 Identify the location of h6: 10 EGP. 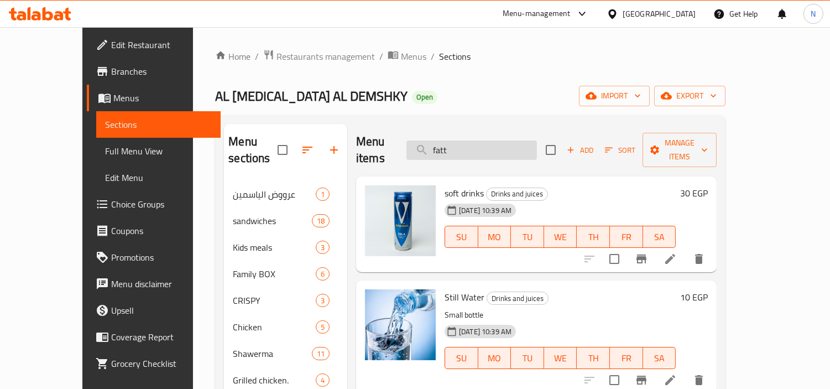
(694, 297).